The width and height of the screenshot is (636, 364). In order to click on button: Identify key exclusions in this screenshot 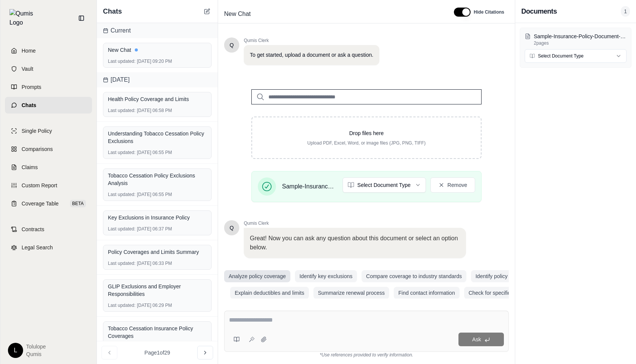, I will do `click(326, 276)`.